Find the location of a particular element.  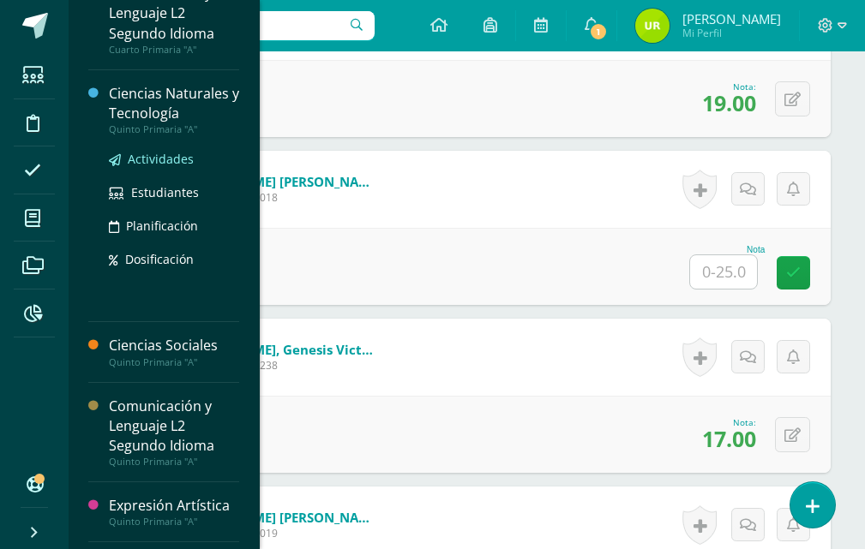

div: Expresión Artística is located at coordinates (174, 506).